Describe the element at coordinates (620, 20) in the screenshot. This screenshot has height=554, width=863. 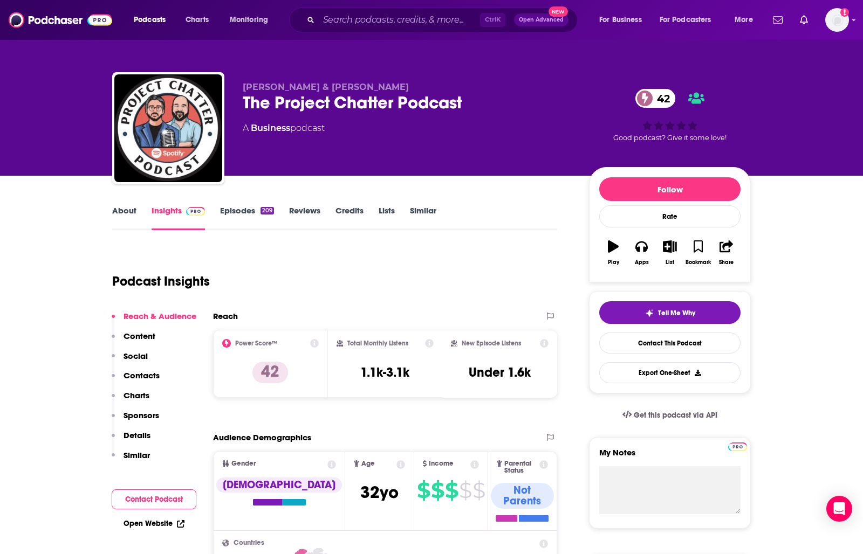
I see `span: For Business` at that location.